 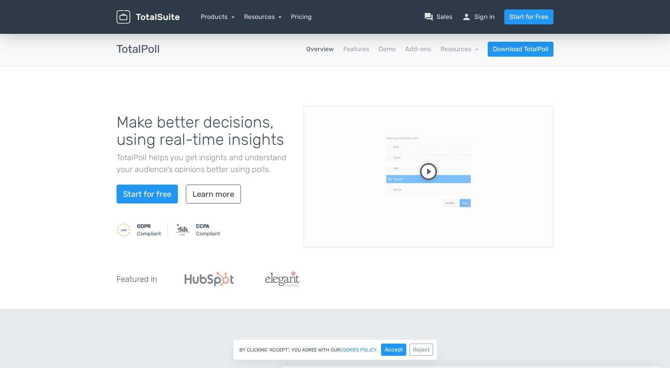 What do you see at coordinates (144, 226) in the screenshot?
I see `strong: GDPR` at bounding box center [144, 226].